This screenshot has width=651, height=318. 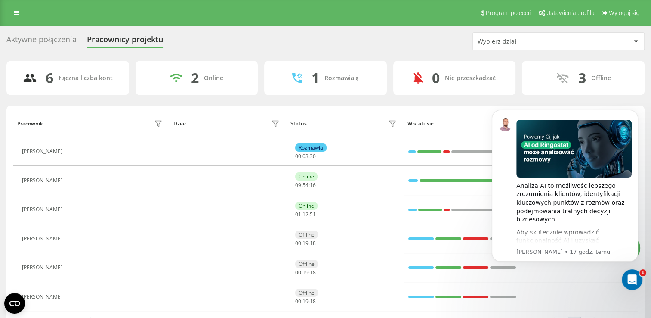 I want to click on span: 12, so click(x=306, y=214).